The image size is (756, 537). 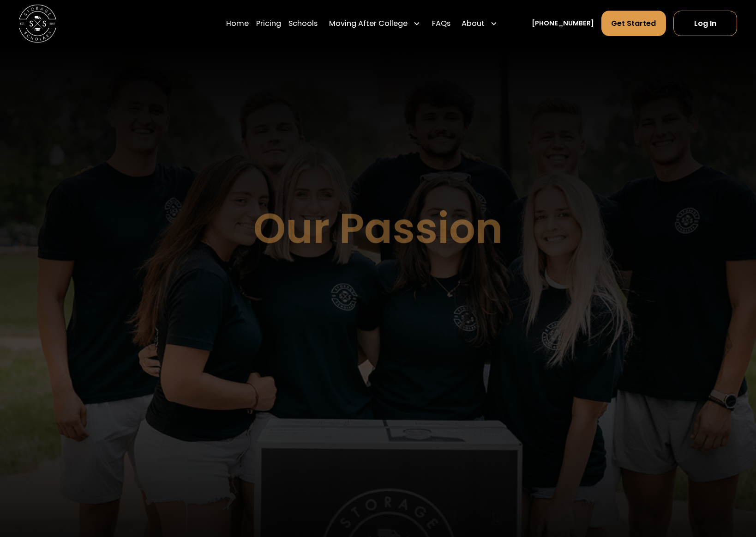 I want to click on img: Storage Scholars main logo, so click(x=37, y=23).